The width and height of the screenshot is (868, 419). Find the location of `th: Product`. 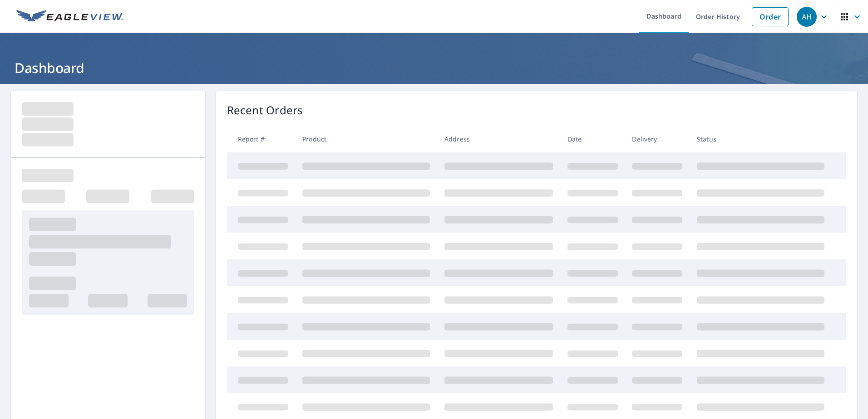

th: Product is located at coordinates (366, 138).